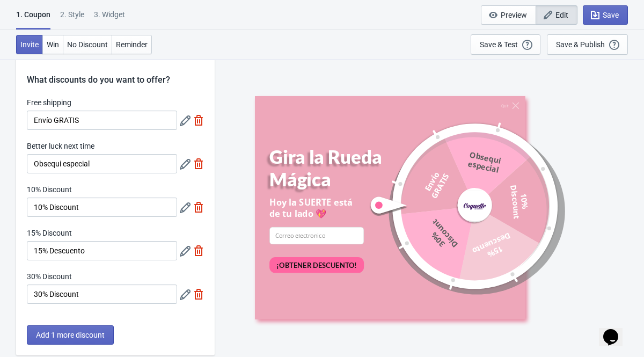 The height and width of the screenshot is (357, 644). Describe the element at coordinates (326, 168) in the screenshot. I see `div: Gira la Rueda Mágica` at that location.